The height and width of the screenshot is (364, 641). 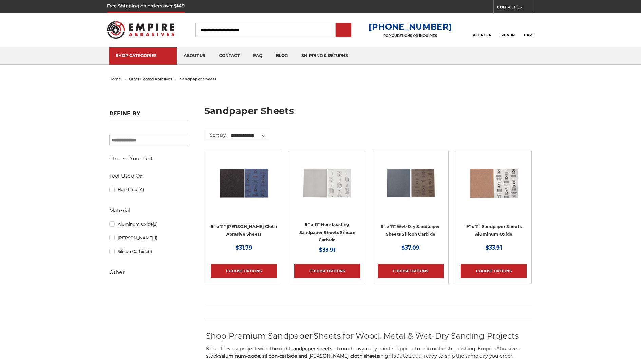 What do you see at coordinates (150, 79) in the screenshot?
I see `span: other coated abrasives` at bounding box center [150, 79].